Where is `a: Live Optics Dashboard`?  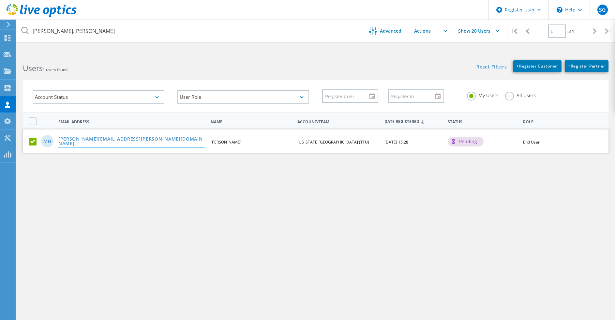 a: Live Optics Dashboard is located at coordinates (41, 16).